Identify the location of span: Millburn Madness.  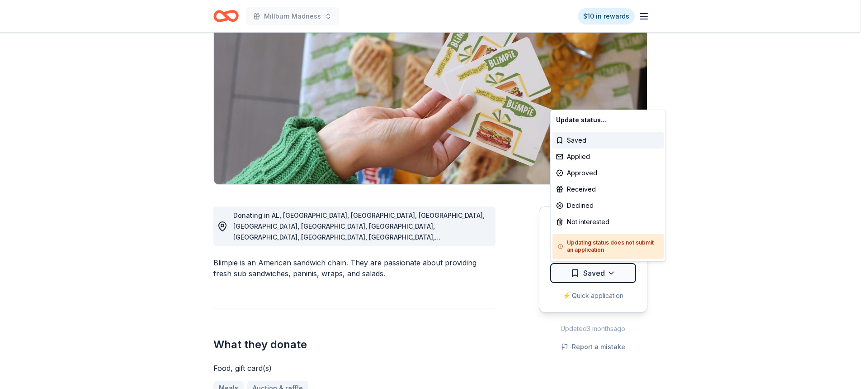
(293, 16).